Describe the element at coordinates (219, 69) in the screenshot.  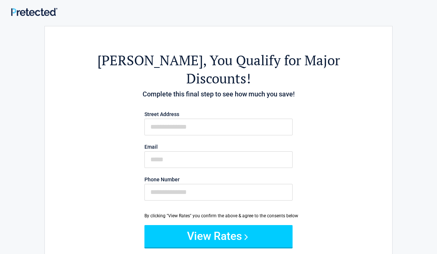
I see `h2: , You Qualify for Major Discounts!` at that location.